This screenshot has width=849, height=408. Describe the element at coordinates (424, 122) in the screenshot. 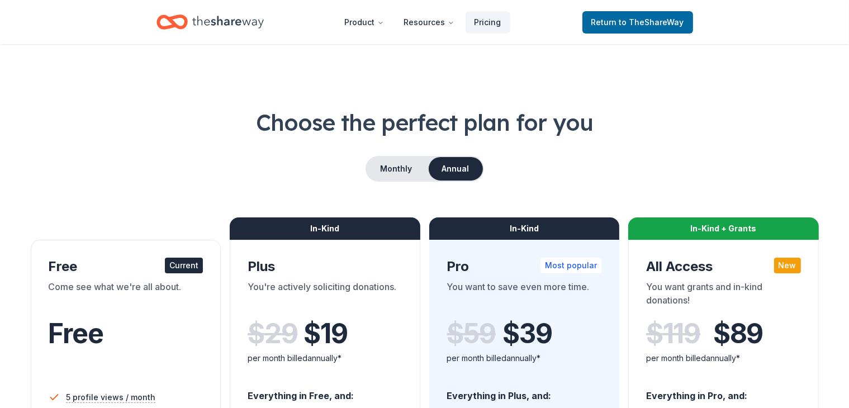

I see `h1: Choose the perfect plan for you` at that location.